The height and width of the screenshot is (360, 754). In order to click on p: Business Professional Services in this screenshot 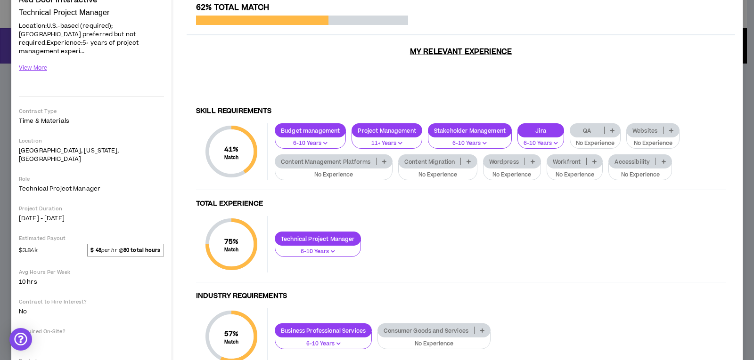, I will do `click(323, 331)`.